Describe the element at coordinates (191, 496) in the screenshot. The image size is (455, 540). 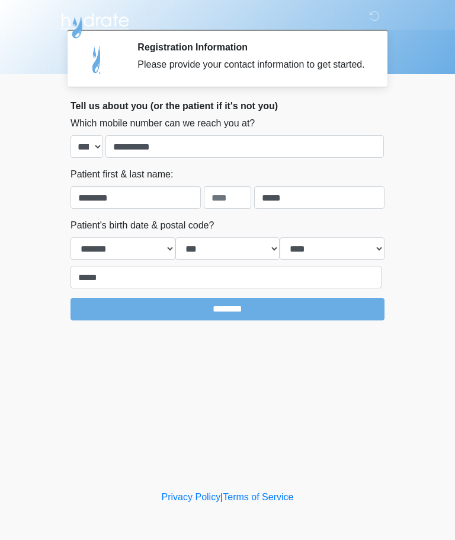
I see `a: Privacy Policy` at that location.